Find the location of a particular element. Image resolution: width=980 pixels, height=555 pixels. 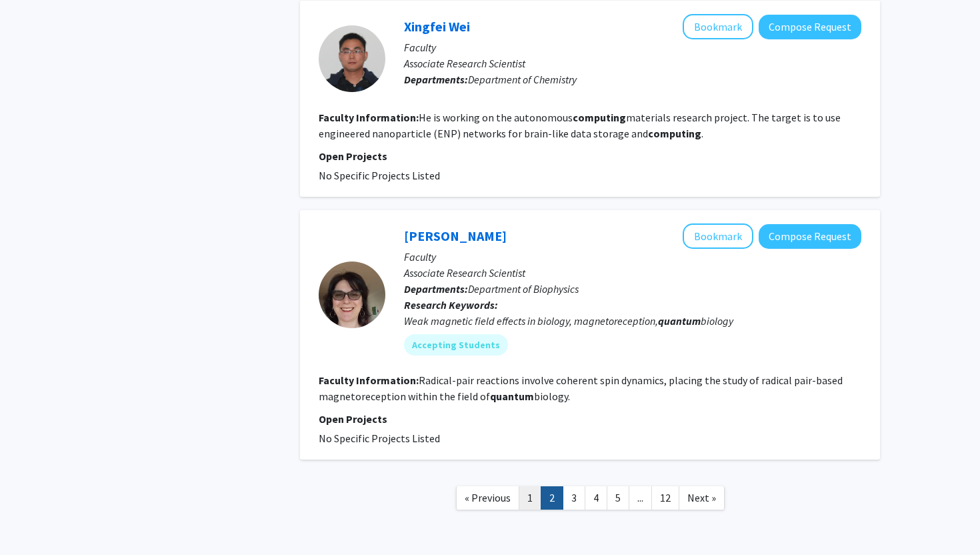

nav: Page navigation is located at coordinates (590, 500).